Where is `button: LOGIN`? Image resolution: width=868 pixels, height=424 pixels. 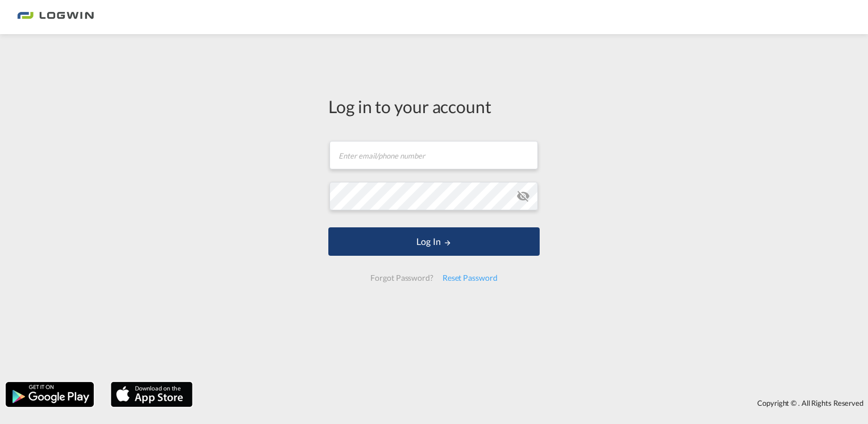
button: LOGIN is located at coordinates (434, 242).